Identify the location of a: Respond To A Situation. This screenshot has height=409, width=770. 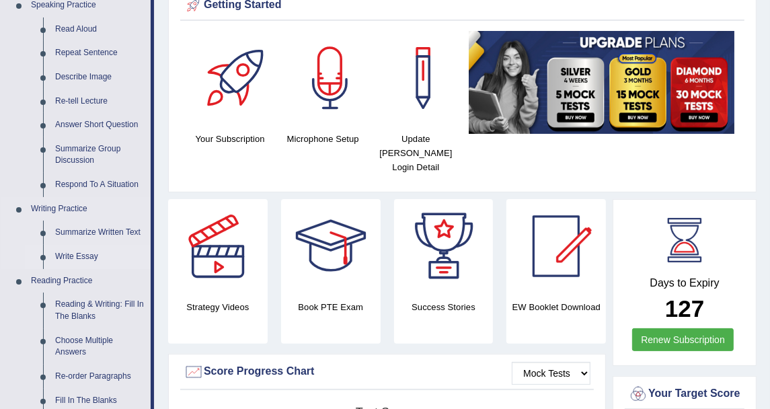
(99, 185).